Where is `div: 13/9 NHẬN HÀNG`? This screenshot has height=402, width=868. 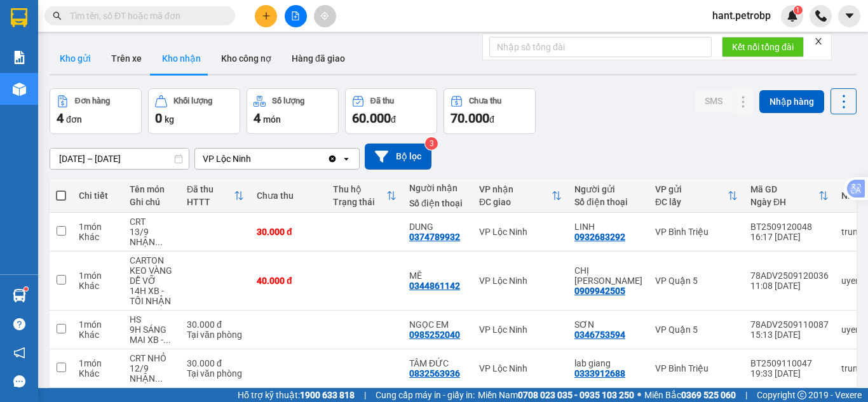
div: 13/9 NHẬN HÀNG is located at coordinates (152, 237).